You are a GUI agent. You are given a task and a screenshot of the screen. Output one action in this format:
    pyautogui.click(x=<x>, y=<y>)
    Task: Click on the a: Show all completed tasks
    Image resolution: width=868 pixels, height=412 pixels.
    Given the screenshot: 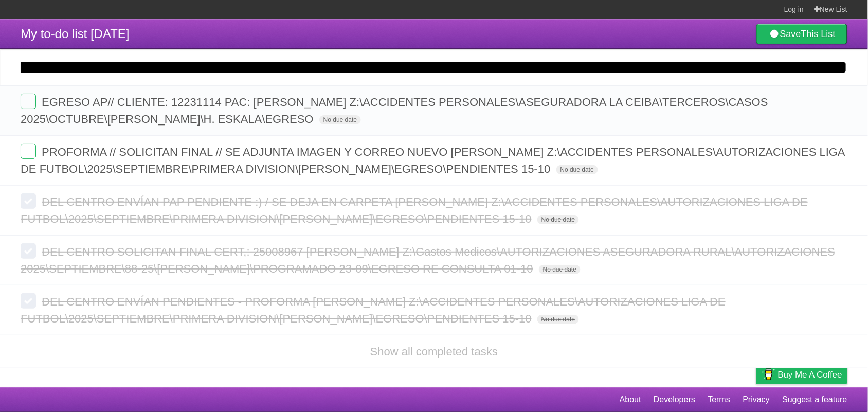 What is the action you would take?
    pyautogui.click(x=434, y=352)
    